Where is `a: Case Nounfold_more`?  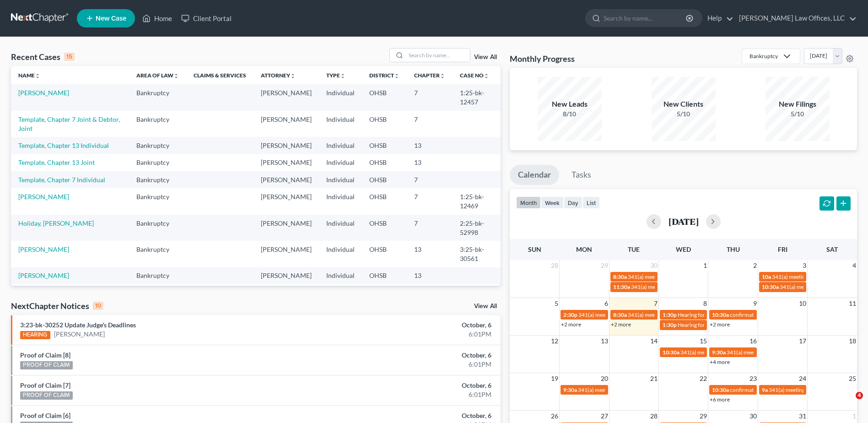 a: Case Nounfold_more is located at coordinates (474, 75).